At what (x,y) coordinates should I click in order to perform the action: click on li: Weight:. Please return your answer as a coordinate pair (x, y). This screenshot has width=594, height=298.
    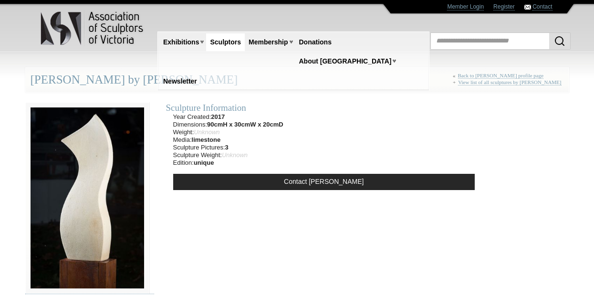
    Looking at the image, I should click on (228, 132).